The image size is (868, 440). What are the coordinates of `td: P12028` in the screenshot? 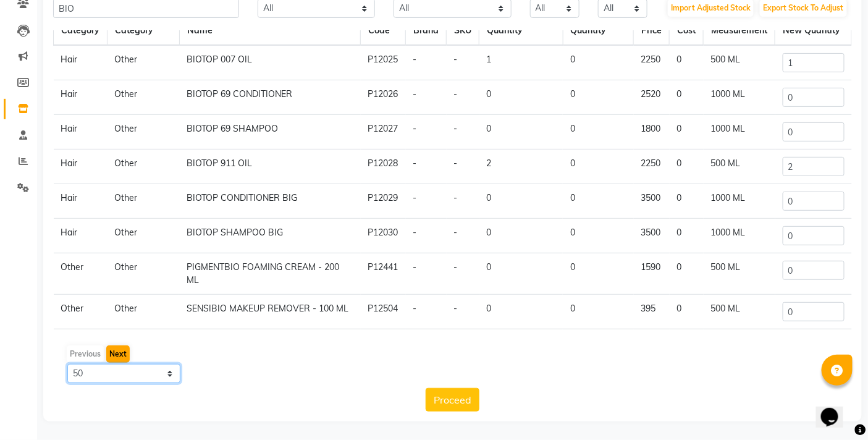 It's located at (383, 167).